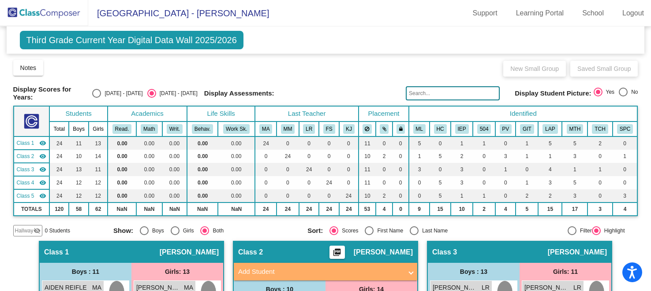 The width and height of the screenshot is (651, 291). What do you see at coordinates (527, 129) in the screenshot?
I see `button: GIT` at bounding box center [527, 129].